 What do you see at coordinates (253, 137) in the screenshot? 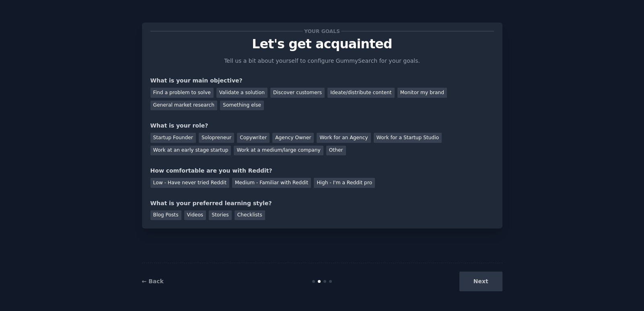
I see `div: Copywriter` at bounding box center [253, 137].